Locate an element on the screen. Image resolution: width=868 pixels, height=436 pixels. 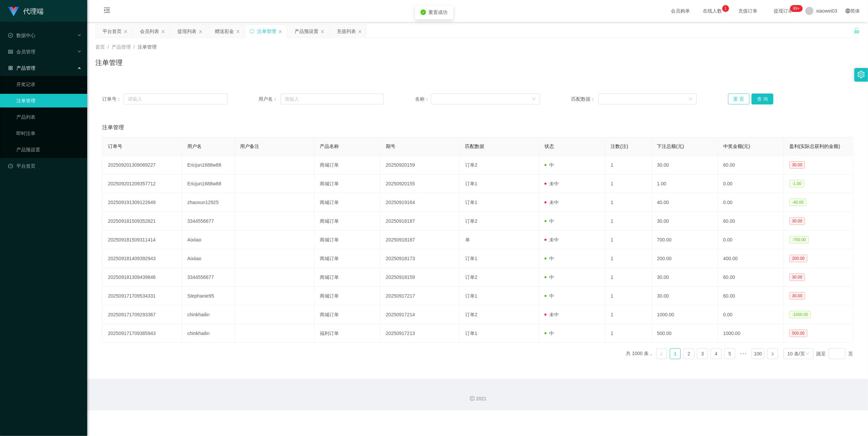
li: 3 is located at coordinates (702, 354).